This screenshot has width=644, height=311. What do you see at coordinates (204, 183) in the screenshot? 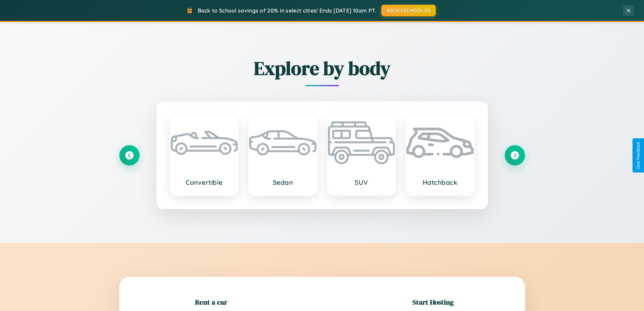
I see `h3: Convertible` at bounding box center [204, 183].